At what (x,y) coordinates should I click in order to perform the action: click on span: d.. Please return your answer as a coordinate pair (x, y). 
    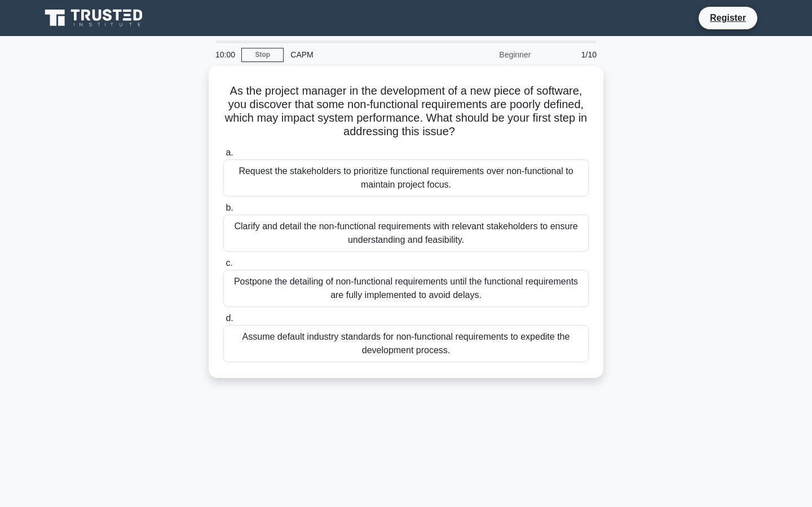
    Looking at the image, I should click on (229, 318).